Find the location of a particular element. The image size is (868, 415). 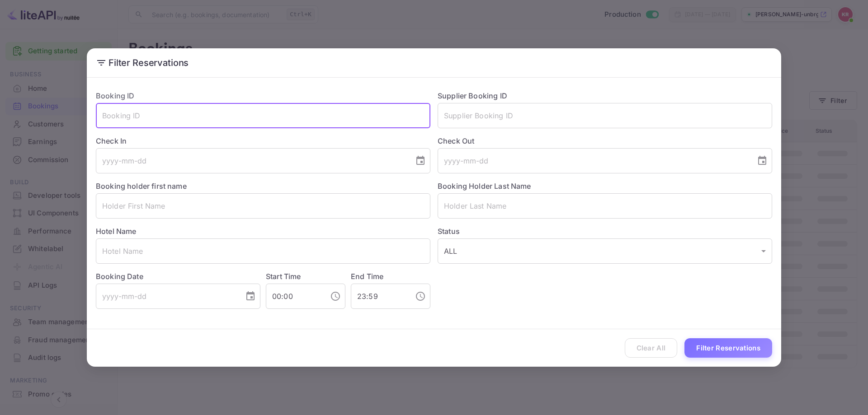

label: Status is located at coordinates (605, 231).